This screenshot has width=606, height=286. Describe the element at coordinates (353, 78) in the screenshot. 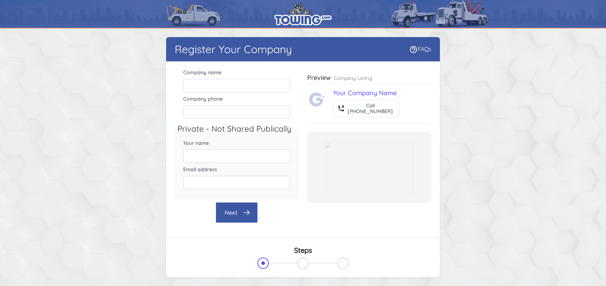

I see `p: Company Listing` at that location.